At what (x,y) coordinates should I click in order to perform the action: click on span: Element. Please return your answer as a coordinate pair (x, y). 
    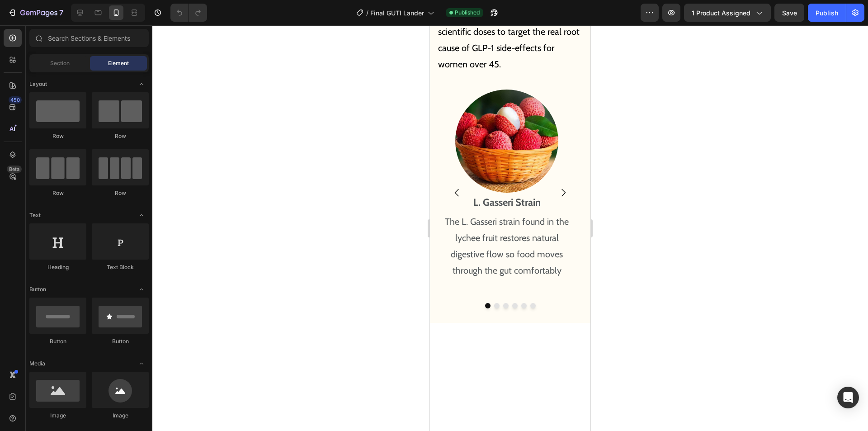
    Looking at the image, I should click on (118, 64).